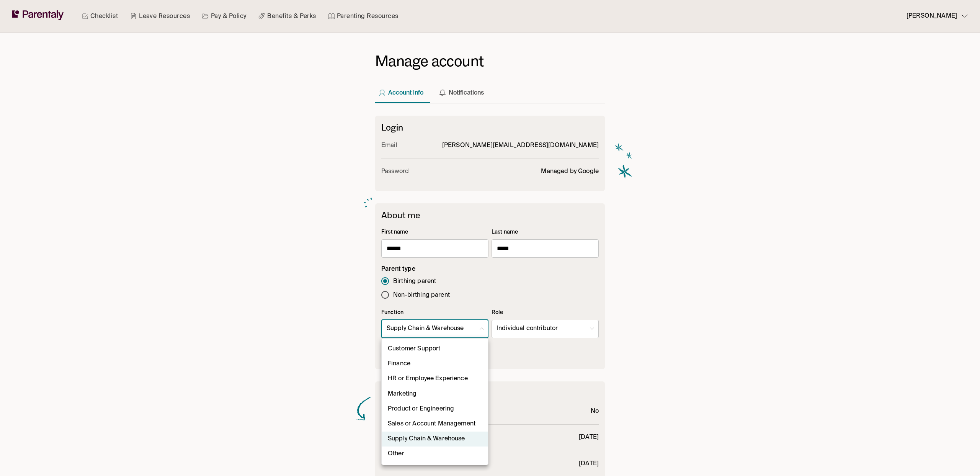  Describe the element at coordinates (435, 409) in the screenshot. I see `li: Product or Engineering` at that location.